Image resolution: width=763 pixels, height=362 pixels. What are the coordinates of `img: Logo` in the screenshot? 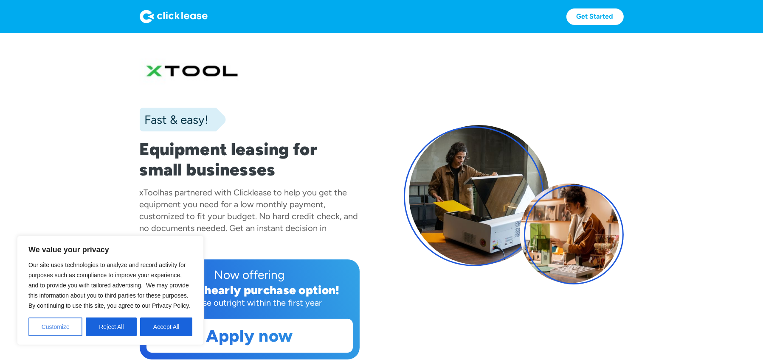 It's located at (174, 17).